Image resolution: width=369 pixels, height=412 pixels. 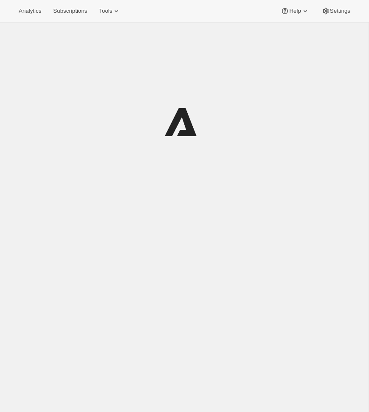 I want to click on button: Help, so click(x=295, y=11).